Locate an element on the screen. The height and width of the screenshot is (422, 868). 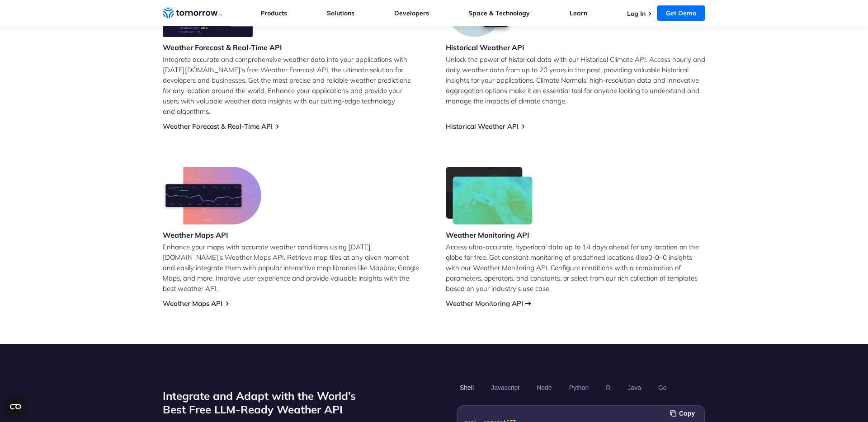
button: Javascript is located at coordinates (505, 387).